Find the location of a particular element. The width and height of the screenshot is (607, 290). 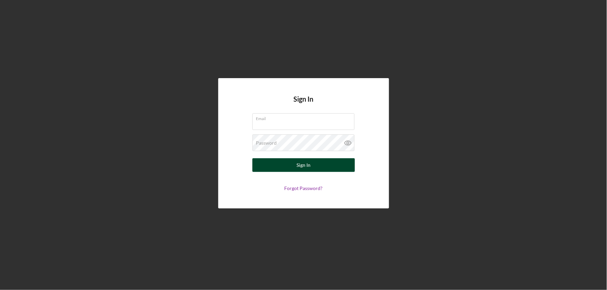

h4: Sign In is located at coordinates (304, 104).